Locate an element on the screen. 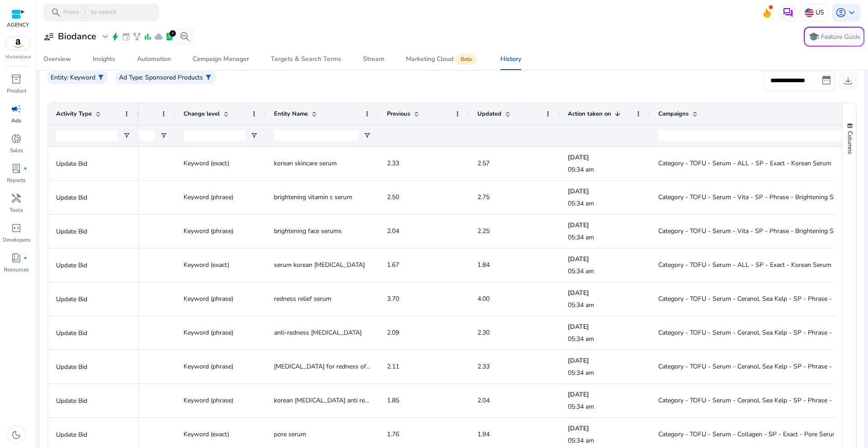  div: Targets & Search Terms is located at coordinates (306, 59).